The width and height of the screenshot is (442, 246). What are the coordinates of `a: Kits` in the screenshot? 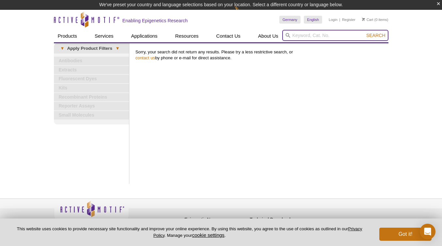 It's located at (92, 88).